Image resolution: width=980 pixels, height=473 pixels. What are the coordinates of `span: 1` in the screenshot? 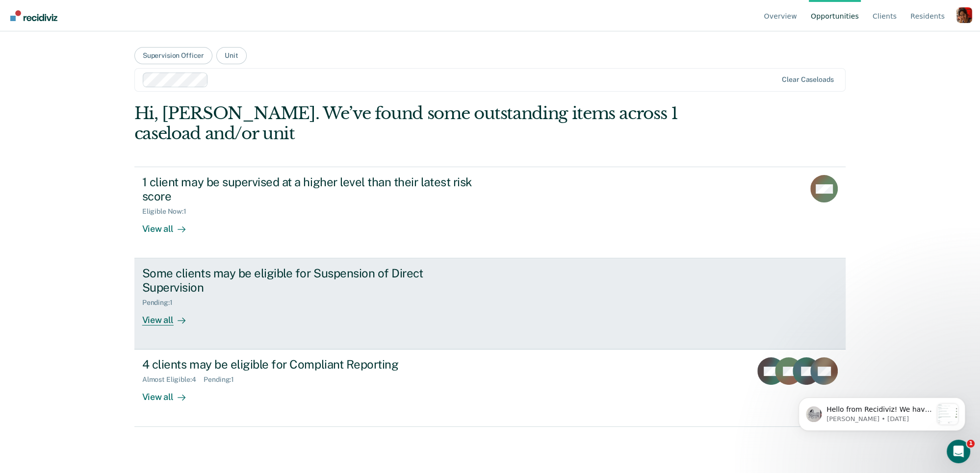 It's located at (971, 443).